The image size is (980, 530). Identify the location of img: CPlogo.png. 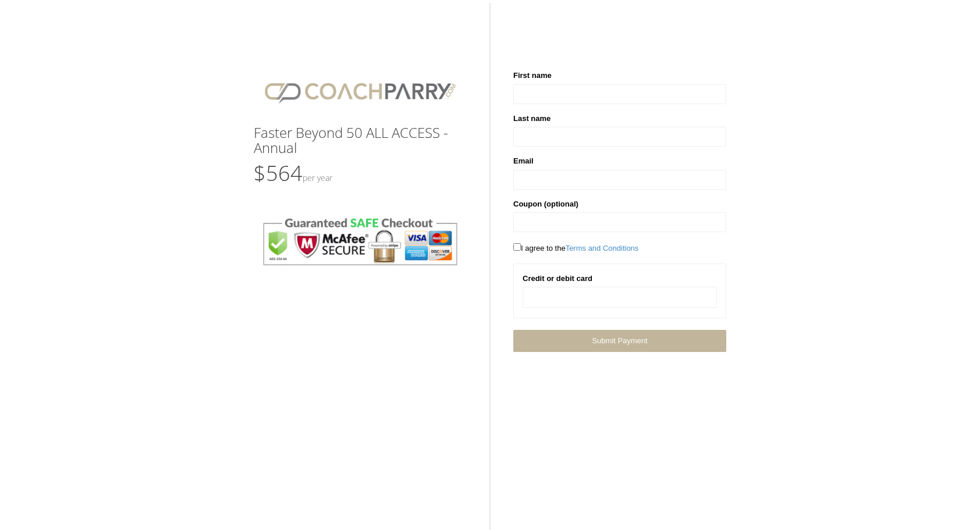
(360, 91).